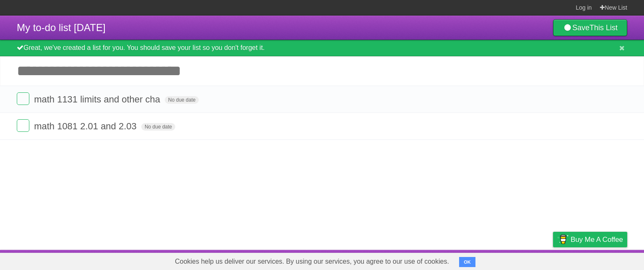  I want to click on span: math 1131 limits and other cha, so click(98, 99).